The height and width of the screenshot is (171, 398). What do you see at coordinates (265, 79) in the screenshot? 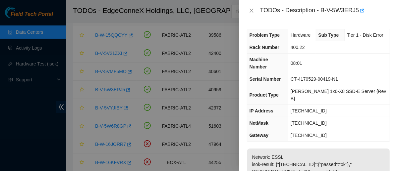
I see `span: Serial Number` at bounding box center [265, 79].